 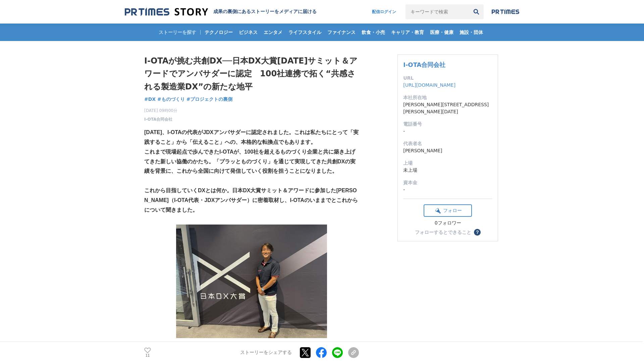 What do you see at coordinates (250, 161) in the screenshot?
I see `strong: これまで現場起点で歩んできたI-OTAが、100社を超えるものづくり企業と共に築き上げてきた新しい協働のかたち。「プラッとものづくり」を通じて実現してきた共創DXの実績を背景に、これから全国に向...` at bounding box center [250, 161].